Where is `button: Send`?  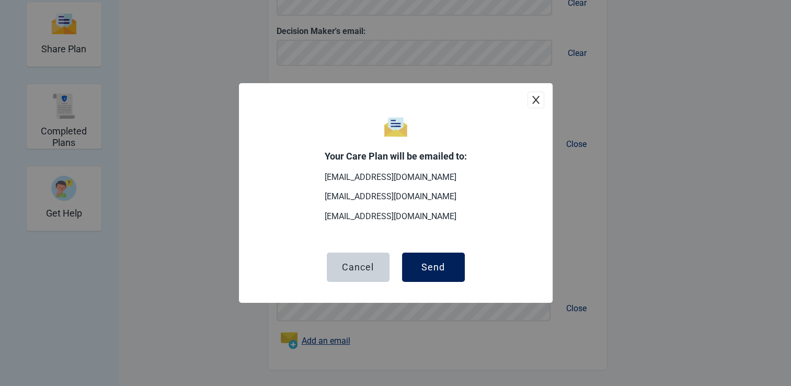 button: Send is located at coordinates (433, 267).